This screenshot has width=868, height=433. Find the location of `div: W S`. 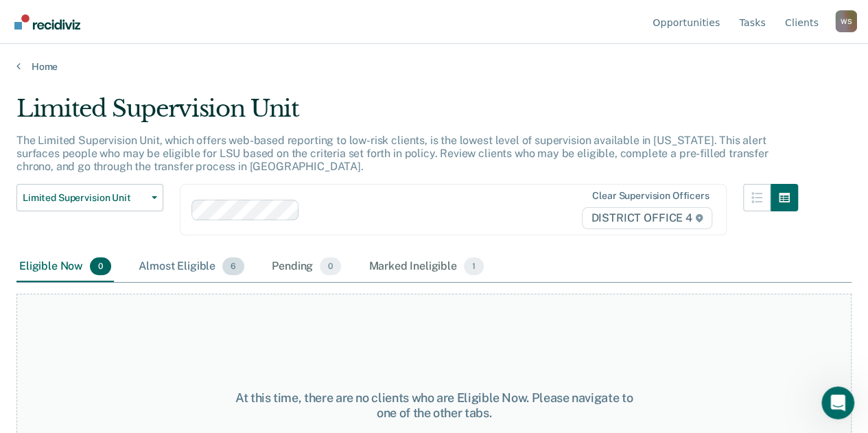

div: W S is located at coordinates (846, 21).